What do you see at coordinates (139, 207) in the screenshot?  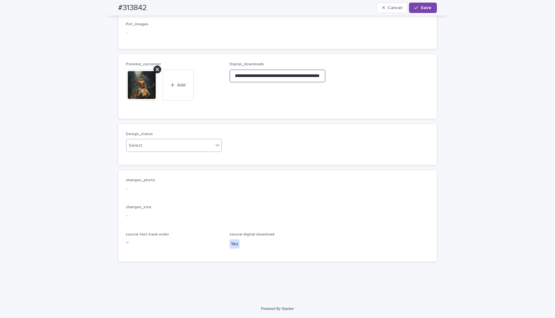 I see `span: changes_size` at bounding box center [139, 207].